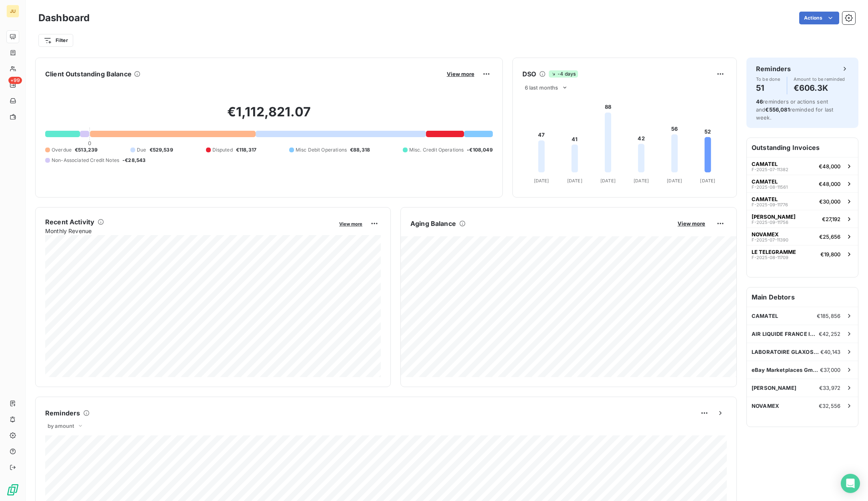 The height and width of the screenshot is (501, 868). Describe the element at coordinates (161, 150) in the screenshot. I see `span: €529,539` at that location.